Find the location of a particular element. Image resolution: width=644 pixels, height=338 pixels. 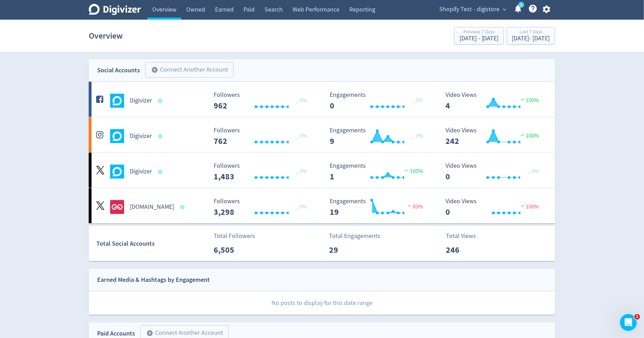

h1: Overview is located at coordinates (106, 36).